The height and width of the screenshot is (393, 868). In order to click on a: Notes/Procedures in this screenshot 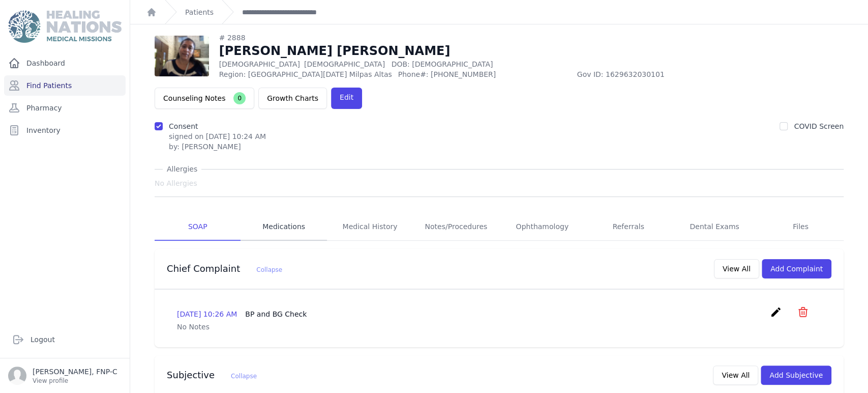, I will do `click(455, 227)`.